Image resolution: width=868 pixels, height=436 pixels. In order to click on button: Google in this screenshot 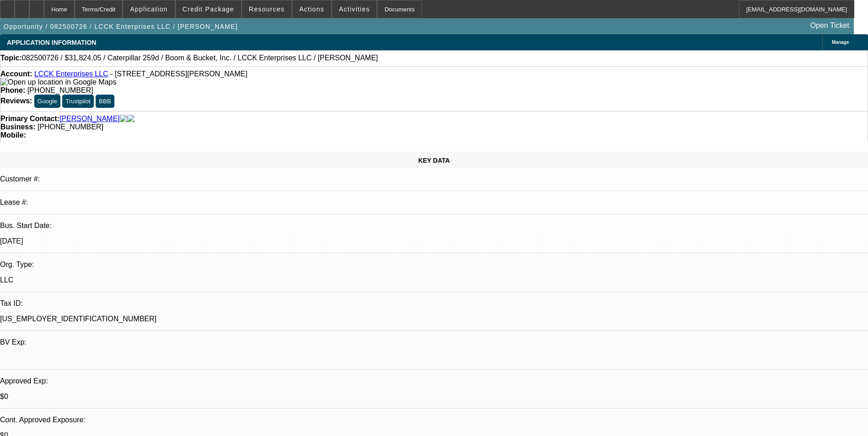, I will do `click(47, 101)`.